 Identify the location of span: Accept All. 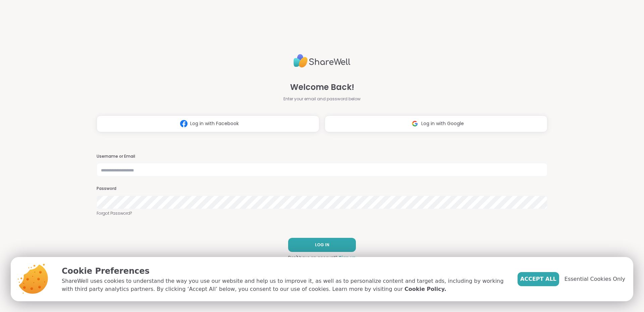
(538, 279).